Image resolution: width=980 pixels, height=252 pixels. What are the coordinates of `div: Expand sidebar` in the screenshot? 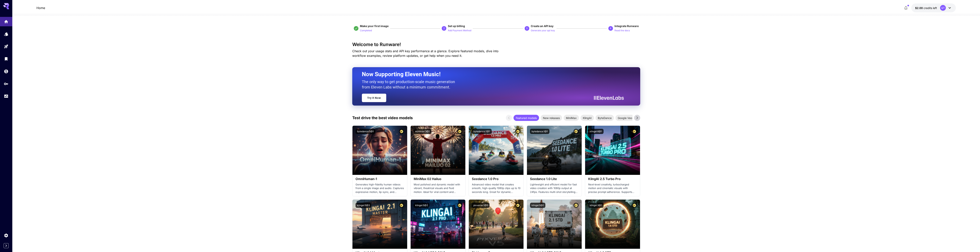 It's located at (6, 246).